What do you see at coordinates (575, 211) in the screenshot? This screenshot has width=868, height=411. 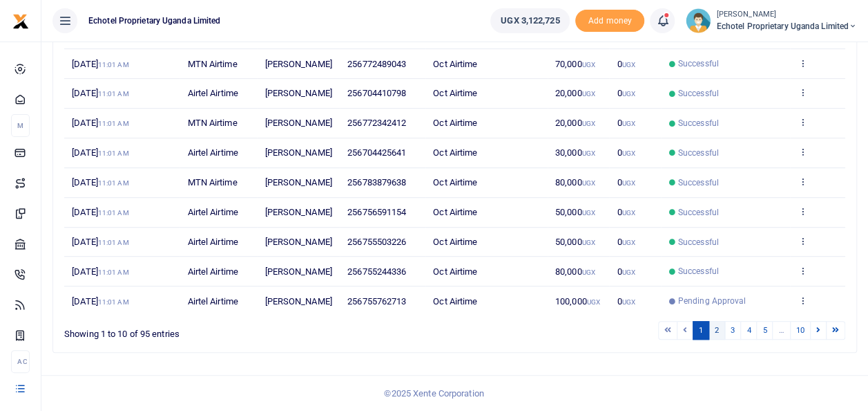 I see `span: 50,000` at bounding box center [575, 211].